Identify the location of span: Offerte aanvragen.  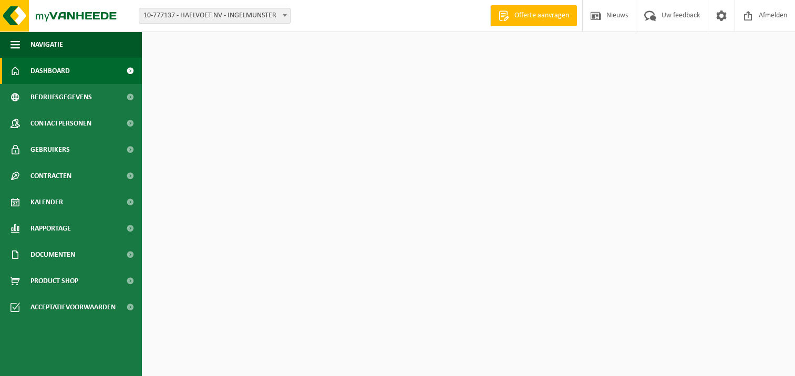
(542, 16).